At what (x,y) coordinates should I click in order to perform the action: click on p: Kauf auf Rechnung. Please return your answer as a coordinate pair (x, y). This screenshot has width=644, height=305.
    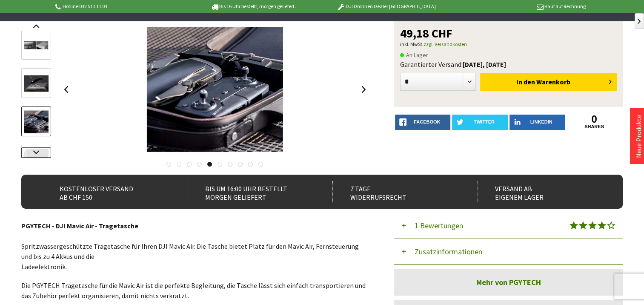
    Looking at the image, I should click on (519, 6).